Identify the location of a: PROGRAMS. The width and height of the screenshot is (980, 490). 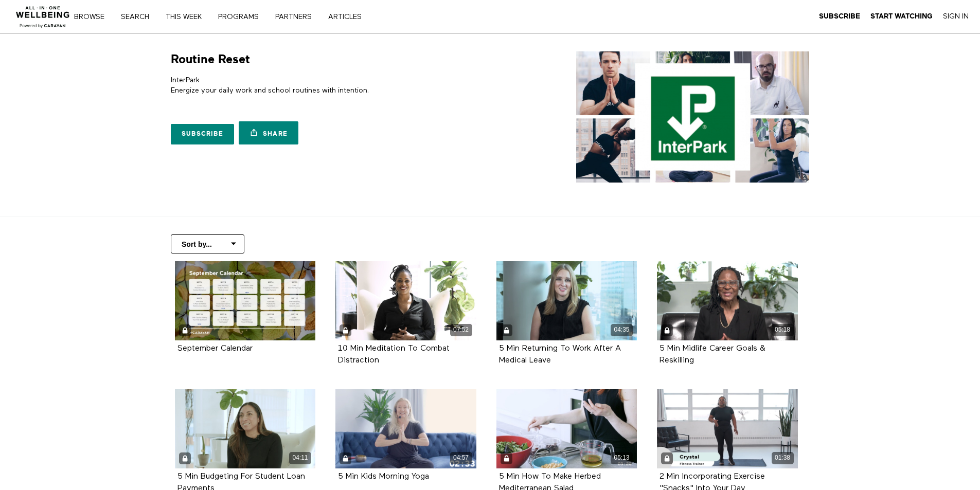
(241, 17).